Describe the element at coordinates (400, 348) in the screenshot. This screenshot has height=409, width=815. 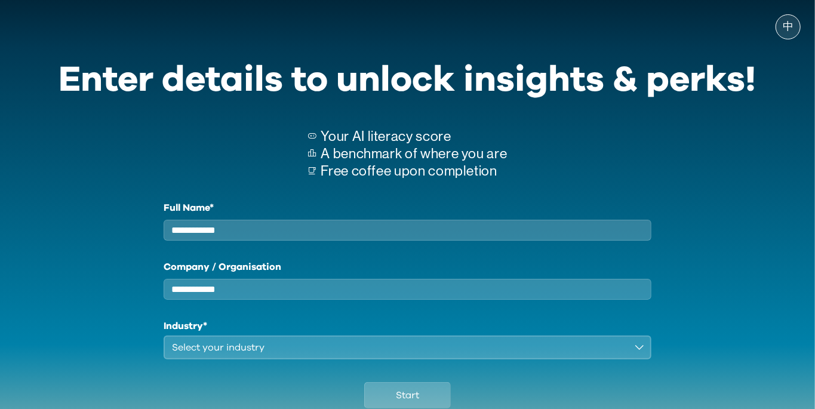
I see `div: Select your industry` at that location.